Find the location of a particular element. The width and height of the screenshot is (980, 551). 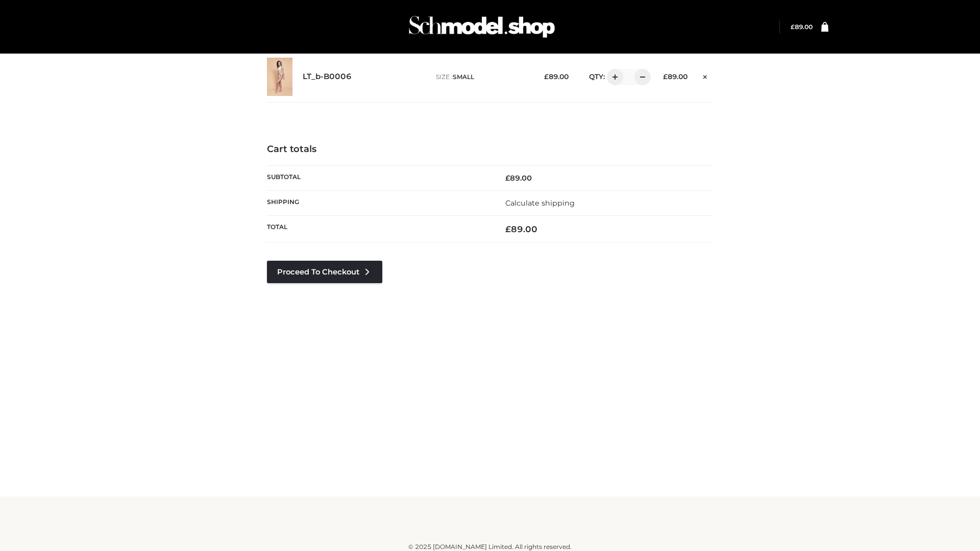

img: Schmodel Admin 964 is located at coordinates (482, 26).